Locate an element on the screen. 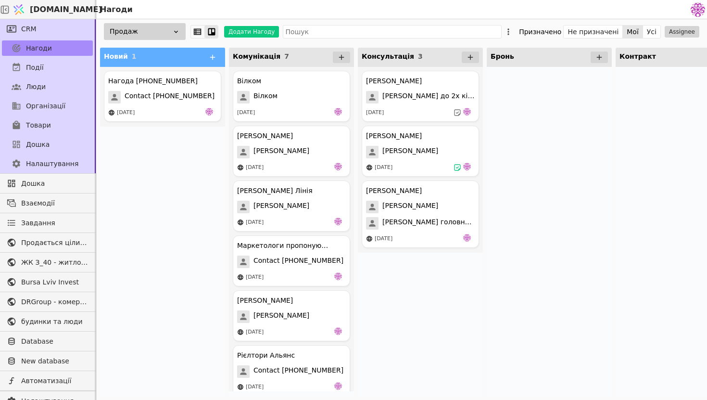 Image resolution: width=707 pixels, height=400 pixels. span: Завдання is located at coordinates (38, 223).